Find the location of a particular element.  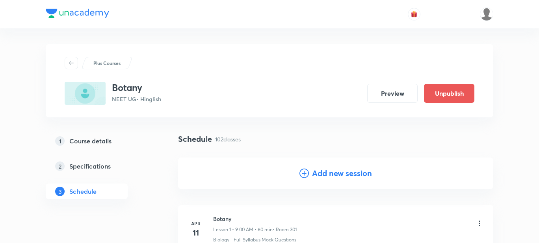

h6: Botany is located at coordinates (255, 219).